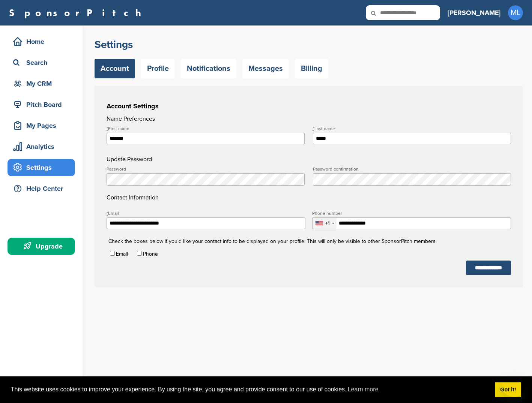 This screenshot has height=403, width=532. Describe the element at coordinates (43, 147) in the screenshot. I see `div: Analytics` at that location.